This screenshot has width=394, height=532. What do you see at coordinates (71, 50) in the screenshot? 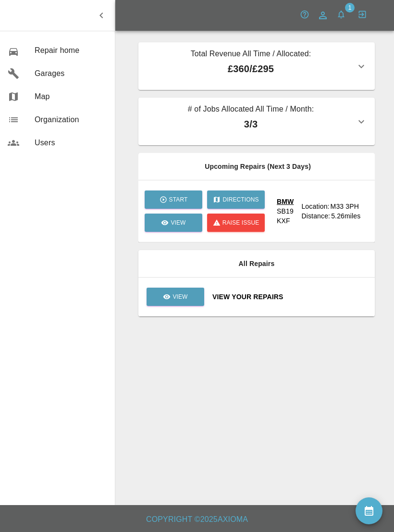
I see `span: Repair home` at bounding box center [71, 50].